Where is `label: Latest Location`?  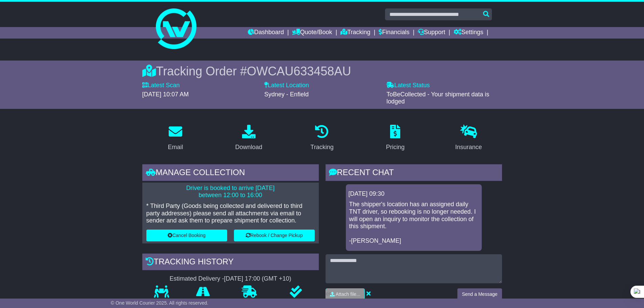
label: Latest Location is located at coordinates (286, 86).